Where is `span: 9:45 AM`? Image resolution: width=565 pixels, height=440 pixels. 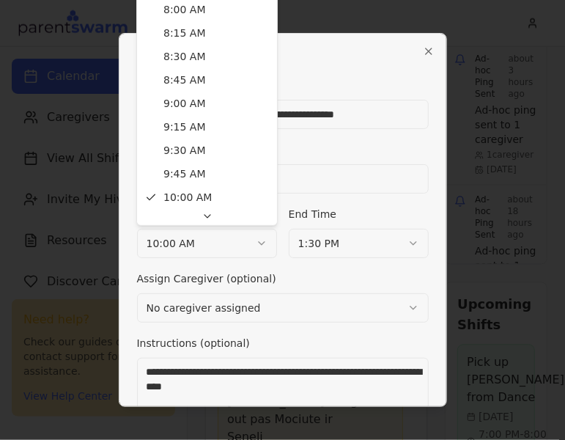
span: 9:45 AM is located at coordinates (185, 174).